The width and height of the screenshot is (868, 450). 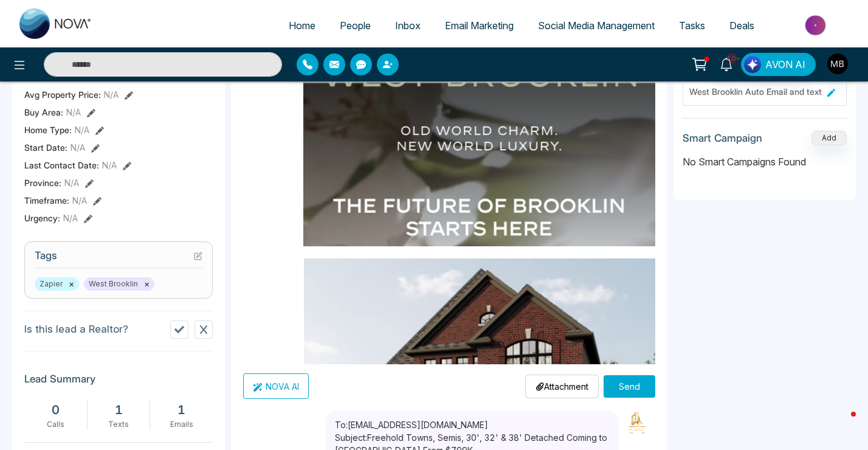 What do you see at coordinates (119, 258) in the screenshot?
I see `h3: Tags` at bounding box center [119, 258].